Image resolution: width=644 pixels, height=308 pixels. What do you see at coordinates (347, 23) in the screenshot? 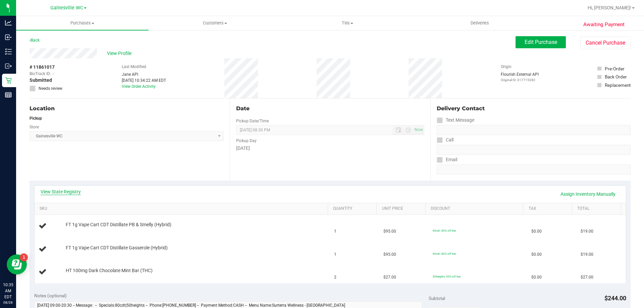
I see `span: Tills` at bounding box center [347, 23].